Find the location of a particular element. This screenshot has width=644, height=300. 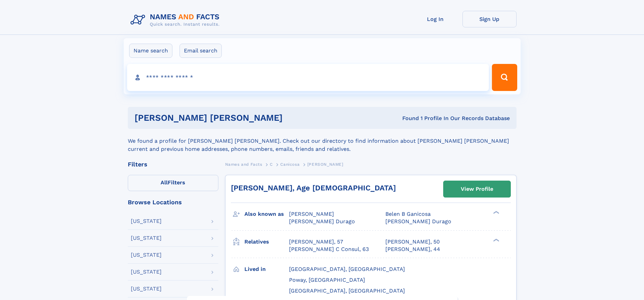

label: Name search is located at coordinates (151, 51).